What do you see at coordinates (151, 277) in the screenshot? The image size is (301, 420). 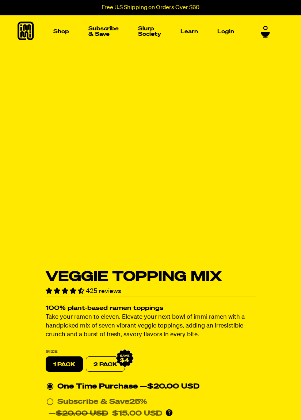 I see `h1: Veggie Topping Mix` at bounding box center [151, 277].